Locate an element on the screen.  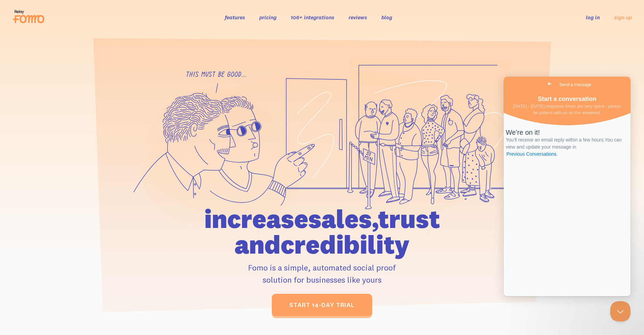
a: 106+ integrations is located at coordinates (313, 17).